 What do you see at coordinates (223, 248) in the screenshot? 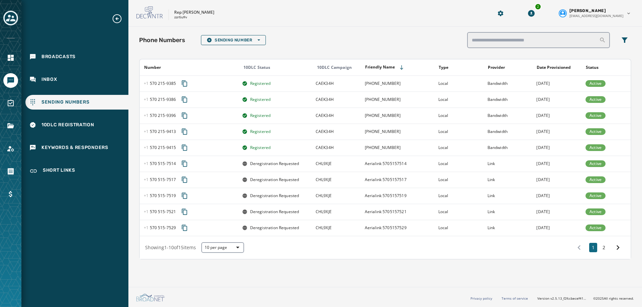
I see `button: 10 per page` at bounding box center [223, 248].